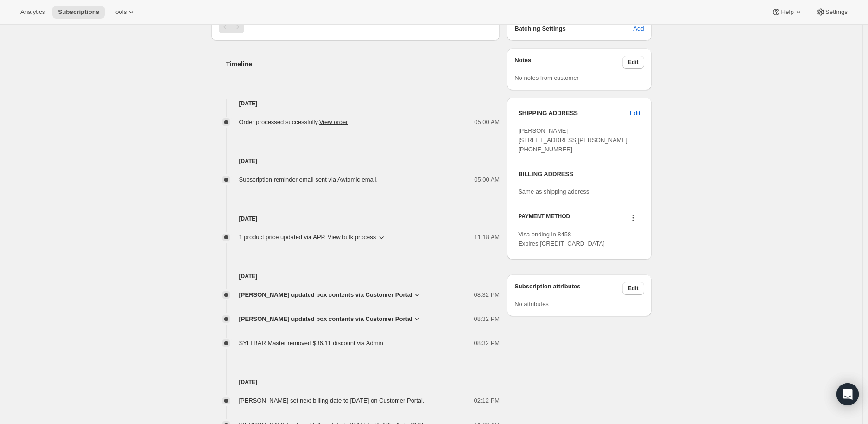 This screenshot has height=424, width=868. What do you see at coordinates (119, 12) in the screenshot?
I see `span: Tools` at bounding box center [119, 12].